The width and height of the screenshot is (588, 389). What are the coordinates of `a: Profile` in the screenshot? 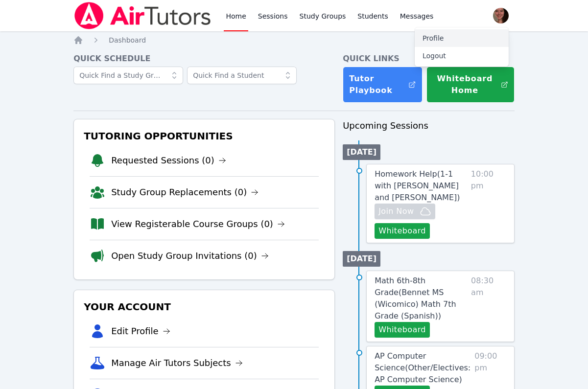 It's located at (462, 38).